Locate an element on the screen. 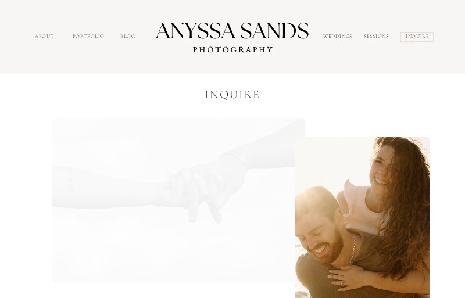  nav: inquire is located at coordinates (418, 37).